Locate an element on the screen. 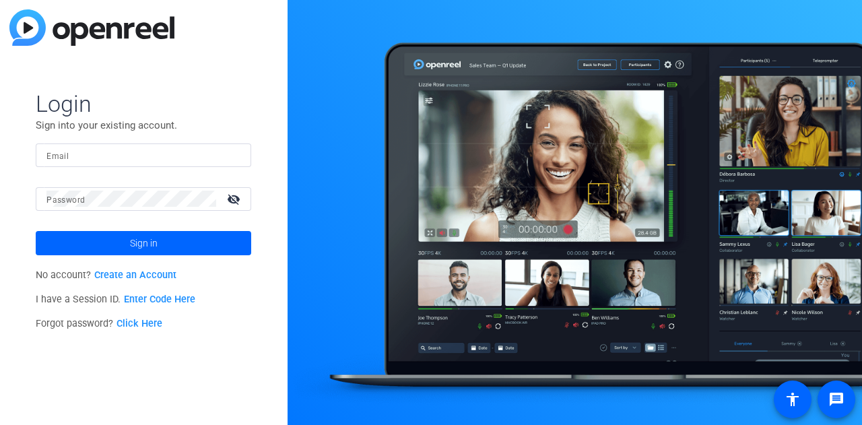 Image resolution: width=862 pixels, height=425 pixels. span: Sign in is located at coordinates (143, 243).